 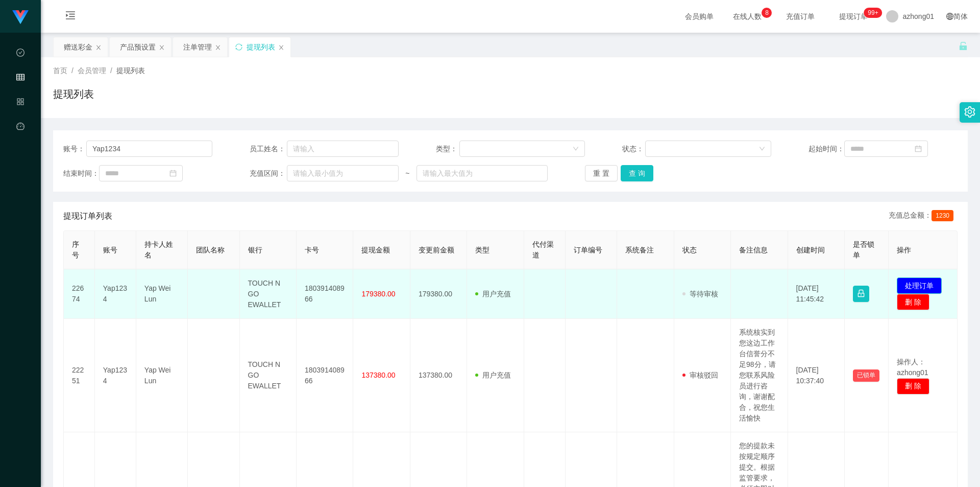 I want to click on sup: 8, so click(x=767, y=13).